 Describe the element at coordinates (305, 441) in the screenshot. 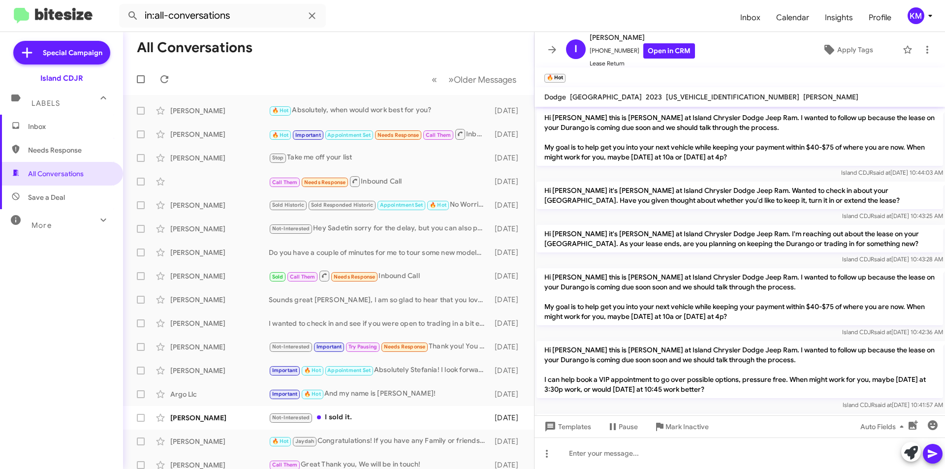

I see `span: Jaydah` at that location.